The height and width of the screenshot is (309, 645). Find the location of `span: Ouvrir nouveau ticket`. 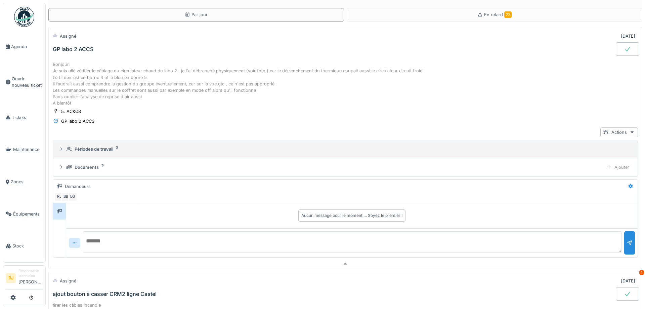

span: Ouvrir nouveau ticket is located at coordinates (27, 82).